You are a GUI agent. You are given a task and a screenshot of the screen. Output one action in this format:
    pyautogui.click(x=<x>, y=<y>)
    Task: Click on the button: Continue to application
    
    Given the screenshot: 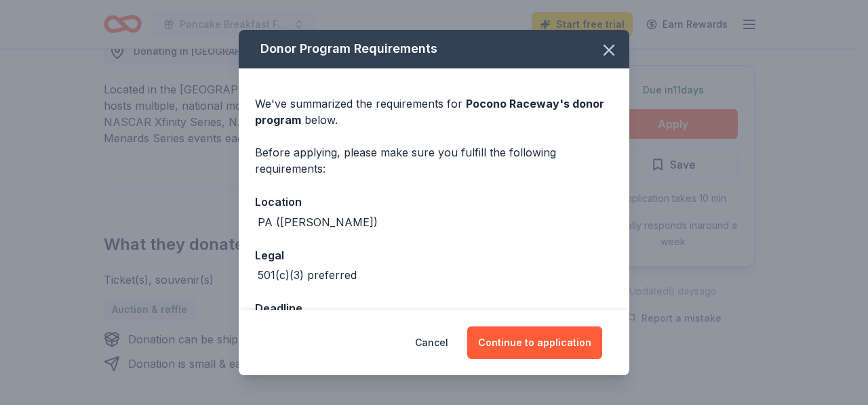 What is the action you would take?
    pyautogui.click(x=534, y=343)
    